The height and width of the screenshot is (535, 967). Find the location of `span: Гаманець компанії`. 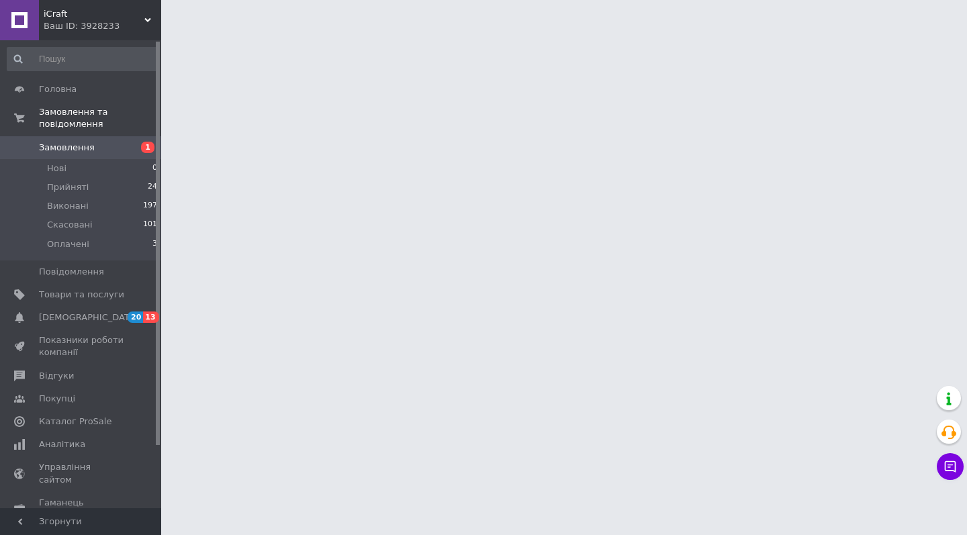

span: Гаманець компанії is located at coordinates (81, 509).